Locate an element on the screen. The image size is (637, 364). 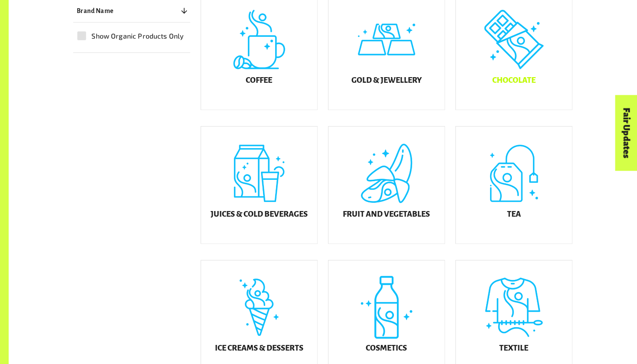
h5: Fruit and Vegetables is located at coordinates (386, 214).